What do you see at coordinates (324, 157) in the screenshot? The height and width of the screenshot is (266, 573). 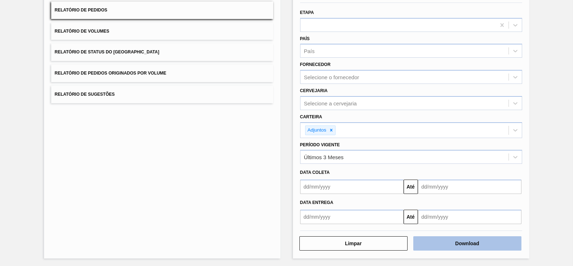 I see `div: Últimos 3 Meses` at bounding box center [324, 157].